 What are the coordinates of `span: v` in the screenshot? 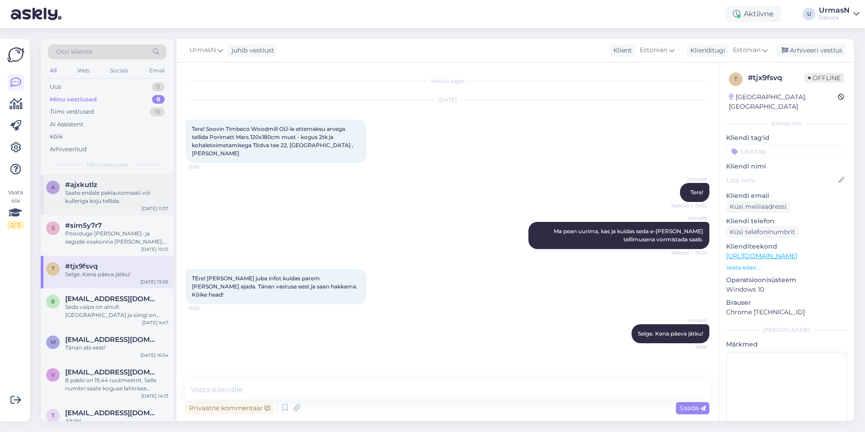 It's located at (53, 374).